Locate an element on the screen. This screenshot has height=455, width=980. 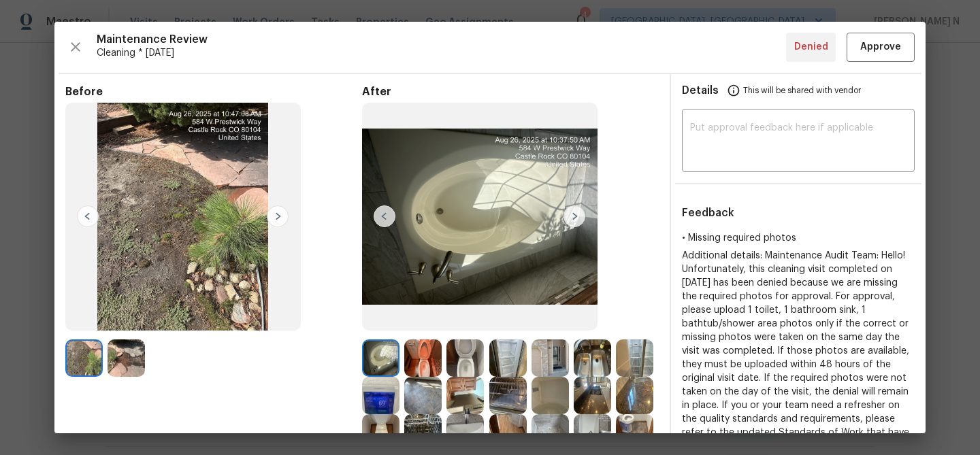
span: Before is located at coordinates (214, 92).